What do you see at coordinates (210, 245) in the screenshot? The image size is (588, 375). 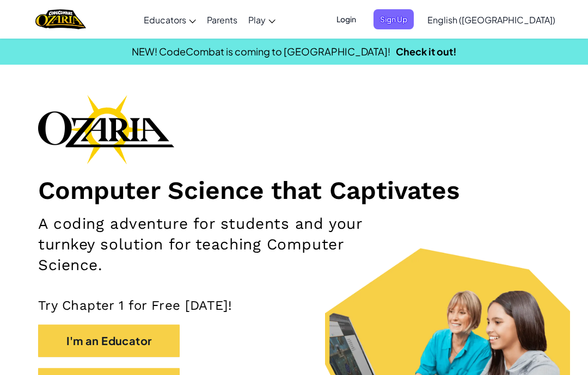 I see `h2: A coding adventure for students and your turnkey solution for teaching Computer Science.` at bounding box center [210, 245].